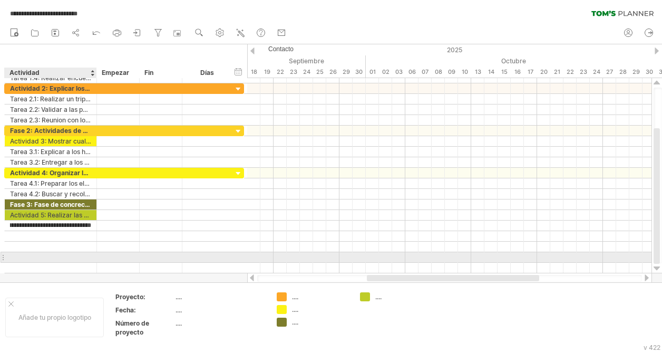 This screenshot has height=352, width=662. What do you see at coordinates (144, 296) in the screenshot?
I see `div: Proyecto:` at bounding box center [144, 296].